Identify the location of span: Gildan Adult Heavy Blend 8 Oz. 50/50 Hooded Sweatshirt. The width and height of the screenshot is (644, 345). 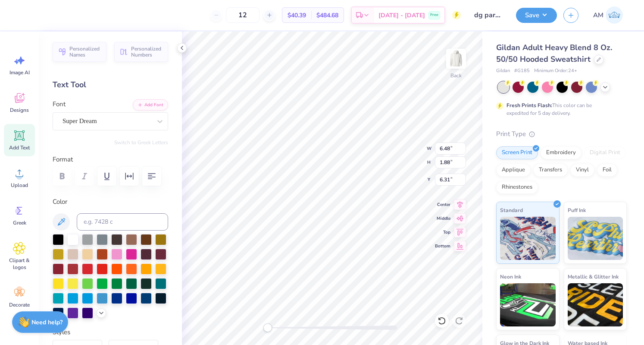
(554, 53).